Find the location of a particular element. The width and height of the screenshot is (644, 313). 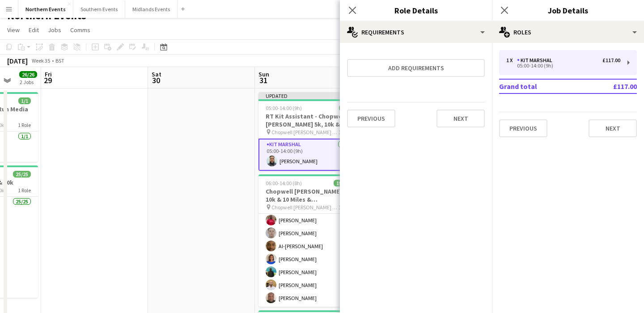

span: Jobs is located at coordinates (54, 30).